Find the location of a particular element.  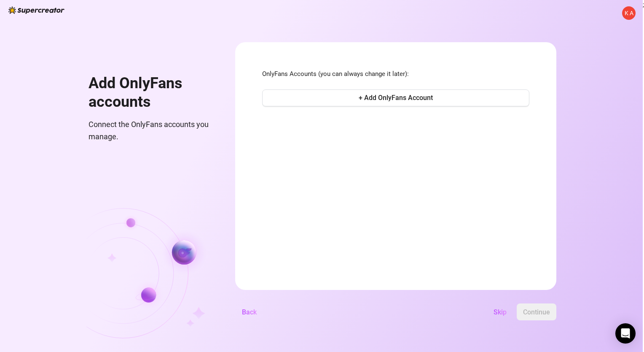

span: Back is located at coordinates (249, 312).